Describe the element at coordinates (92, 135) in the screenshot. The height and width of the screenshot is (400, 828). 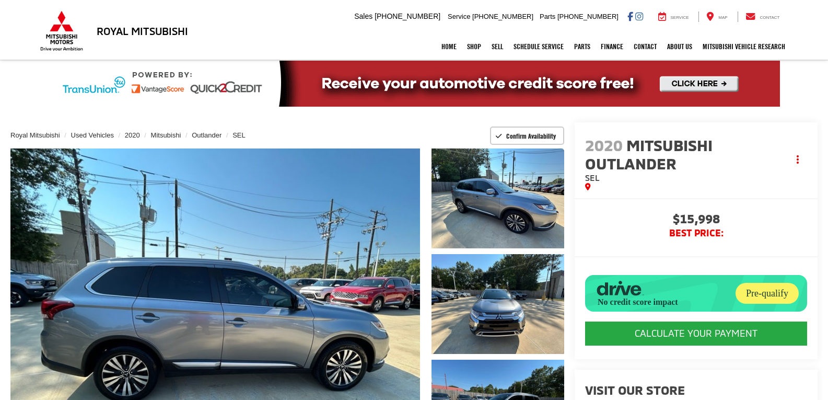
I see `span: Used Vehicles` at that location.